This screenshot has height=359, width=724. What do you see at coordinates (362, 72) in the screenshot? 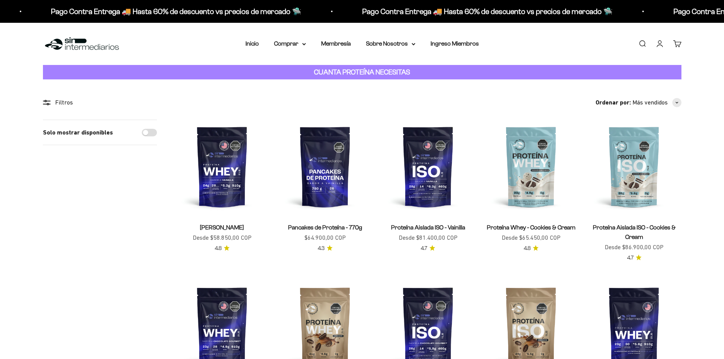
I see `strong: CUANTA PROTEÍNA NECESITAS` at bounding box center [362, 72].